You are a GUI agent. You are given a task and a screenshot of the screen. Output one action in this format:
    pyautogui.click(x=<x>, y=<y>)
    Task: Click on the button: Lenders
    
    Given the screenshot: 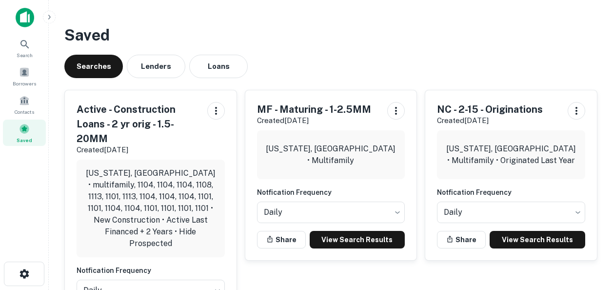 What is the action you would take?
    pyautogui.click(x=156, y=66)
    